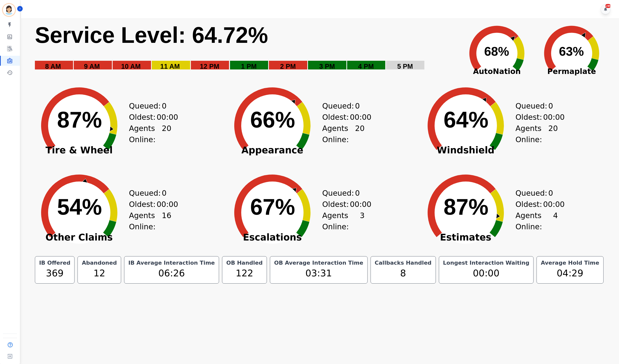 Image resolution: width=619 pixels, height=364 pixels. Describe the element at coordinates (318, 263) in the screenshot. I see `div: OB Average Interaction Time` at that location.